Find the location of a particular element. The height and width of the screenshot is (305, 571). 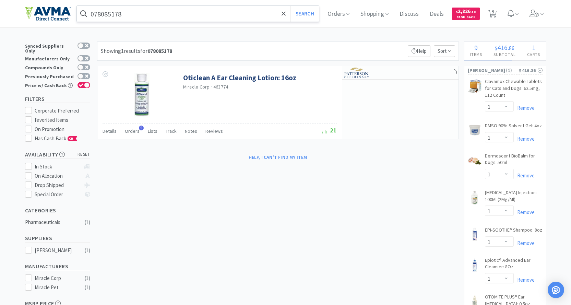

h5: Filters is located at coordinates (58, 99).